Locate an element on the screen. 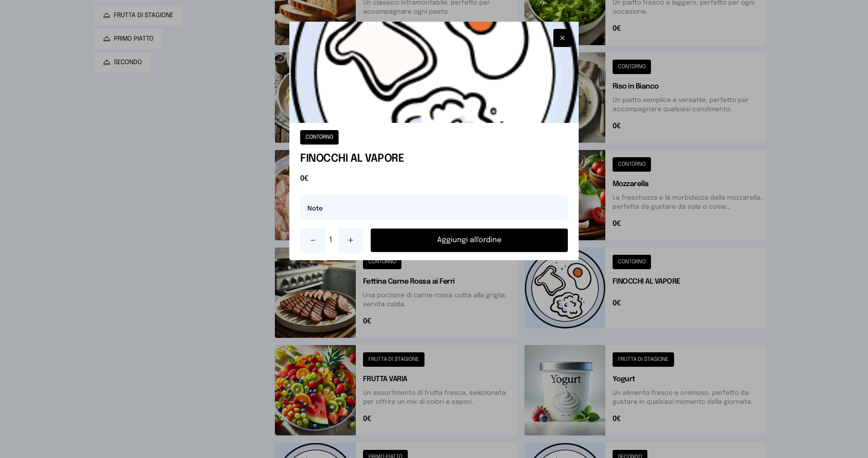 This screenshot has height=458, width=868. button: Aggiungi all'ordine is located at coordinates (469, 241).